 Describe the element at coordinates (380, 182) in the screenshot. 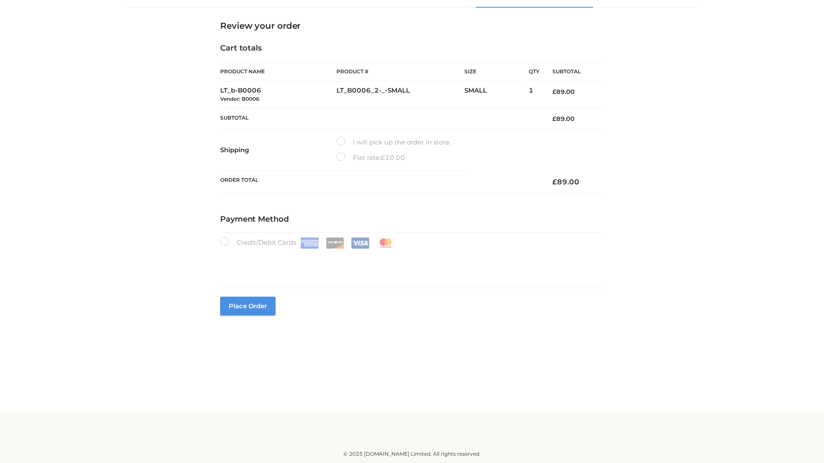

I see `th: Order Total` at that location.